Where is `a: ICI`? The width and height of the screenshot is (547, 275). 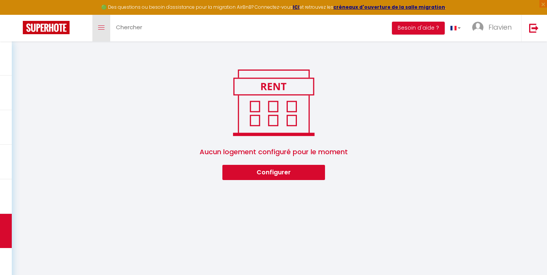
a: ICI is located at coordinates (296, 7).